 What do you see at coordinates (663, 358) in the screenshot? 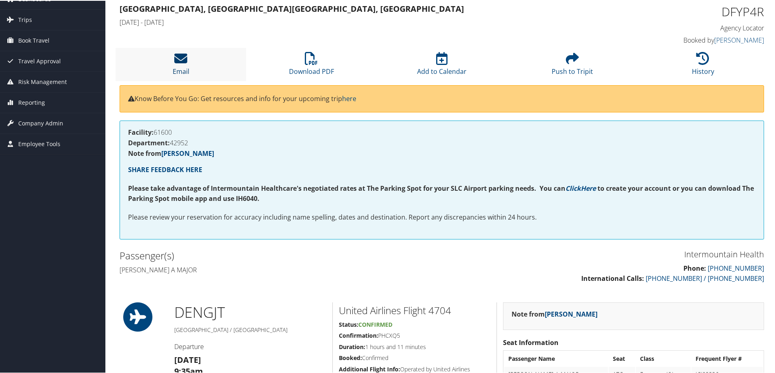
I see `th: Class` at bounding box center [663, 358].